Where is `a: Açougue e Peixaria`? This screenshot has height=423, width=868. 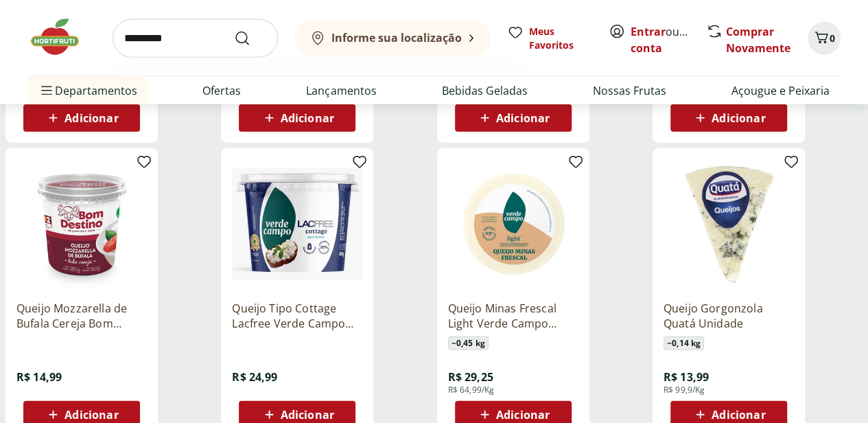 a: Açougue e Peixaria is located at coordinates (780, 91).